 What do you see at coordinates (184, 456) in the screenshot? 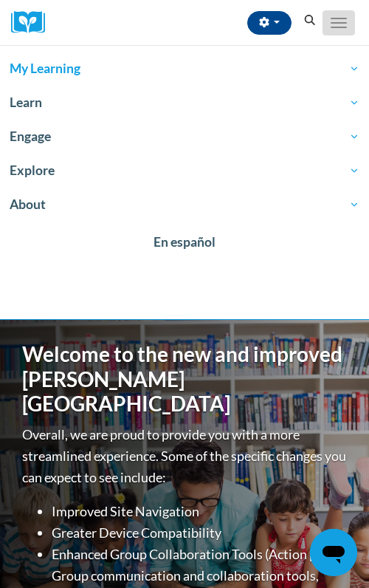
I see `p: Overall, we are proud to provide you with a more streamlined experience. Some of the specific cha...` at bounding box center [184, 456].